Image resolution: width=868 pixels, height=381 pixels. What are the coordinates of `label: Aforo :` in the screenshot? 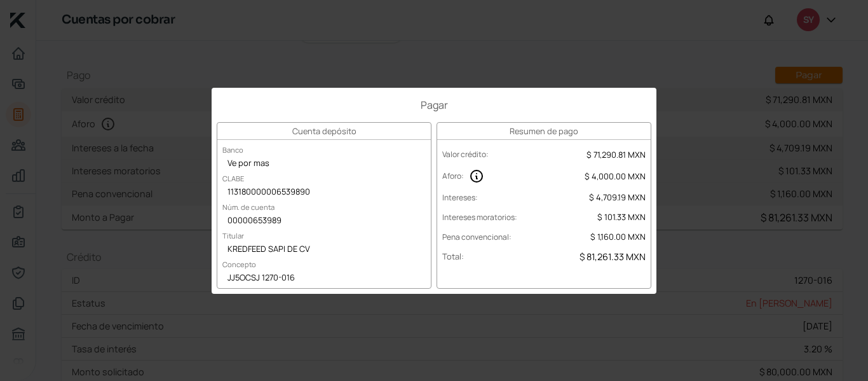 It's located at (453, 176).